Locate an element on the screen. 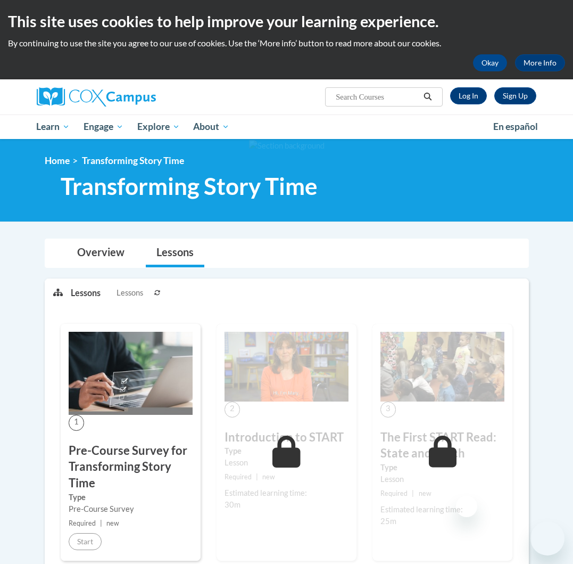 Image resolution: width=573 pixels, height=564 pixels. img: Section background is located at coordinates (287, 146).